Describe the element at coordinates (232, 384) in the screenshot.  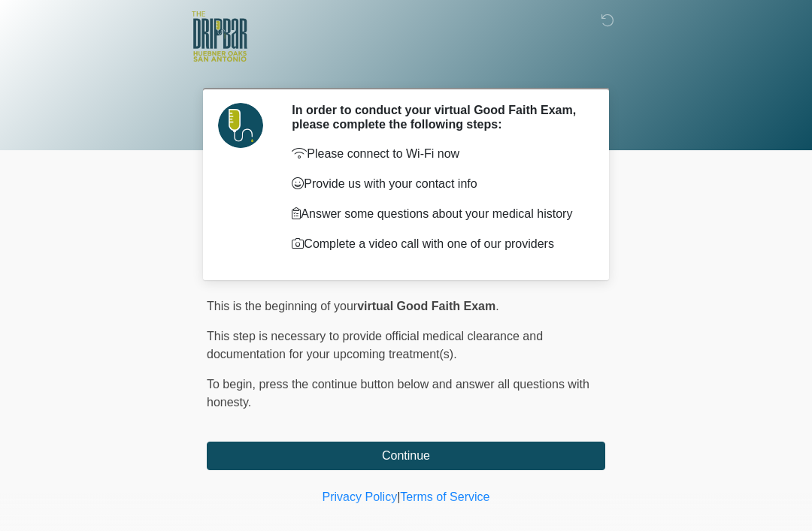
I see `span: To begin,` at that location.